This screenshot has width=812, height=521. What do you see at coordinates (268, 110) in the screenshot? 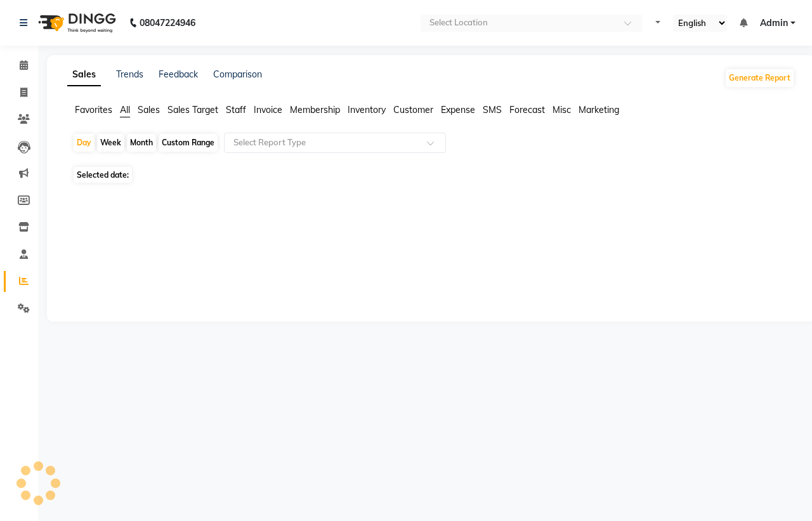
I see `span: Invoice` at bounding box center [268, 110].